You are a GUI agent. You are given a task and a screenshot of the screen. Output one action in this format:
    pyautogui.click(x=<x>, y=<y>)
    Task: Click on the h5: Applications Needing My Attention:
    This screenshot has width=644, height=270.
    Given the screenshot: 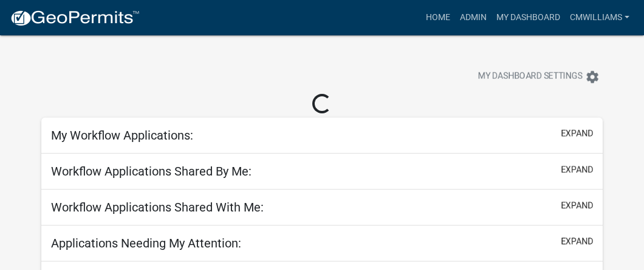 What is the action you would take?
    pyautogui.click(x=146, y=243)
    